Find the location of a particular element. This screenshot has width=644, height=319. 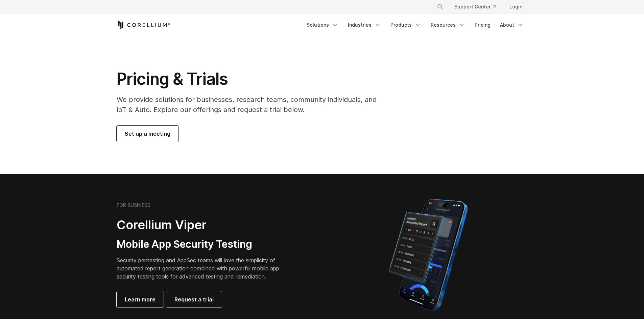

span: Learn more is located at coordinates (140, 299).